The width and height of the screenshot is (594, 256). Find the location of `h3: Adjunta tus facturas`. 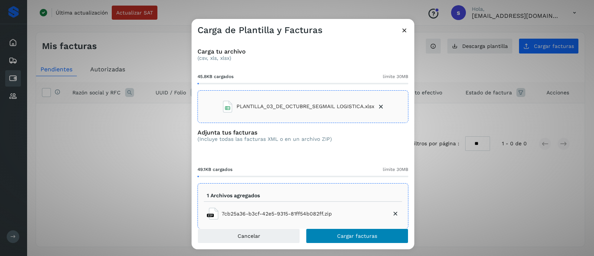

h3: Adjunta tus facturas is located at coordinates (265, 132).